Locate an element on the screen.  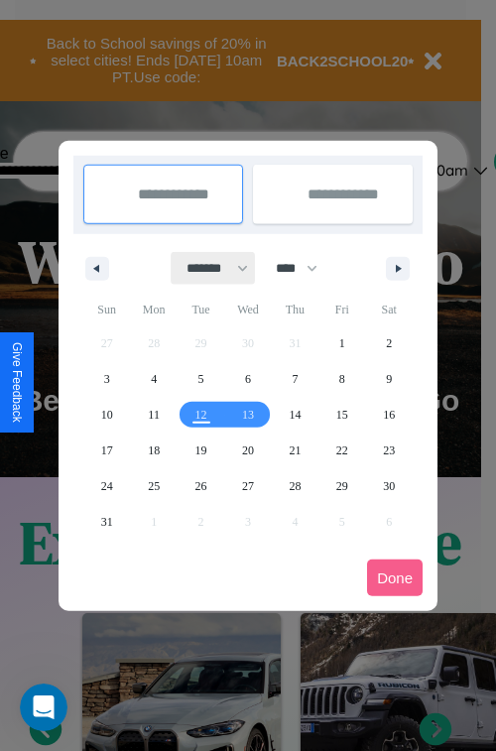
span: 22 is located at coordinates (342, 450).